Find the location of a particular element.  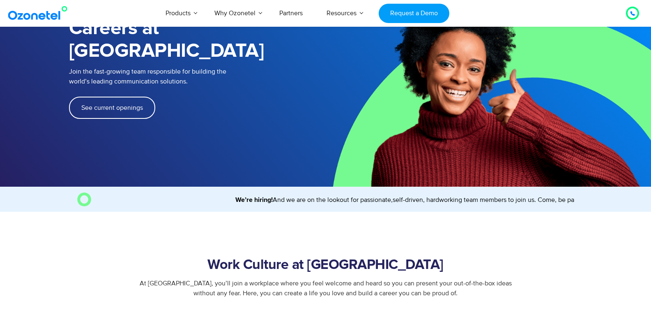

a: See current openings is located at coordinates (112, 108).